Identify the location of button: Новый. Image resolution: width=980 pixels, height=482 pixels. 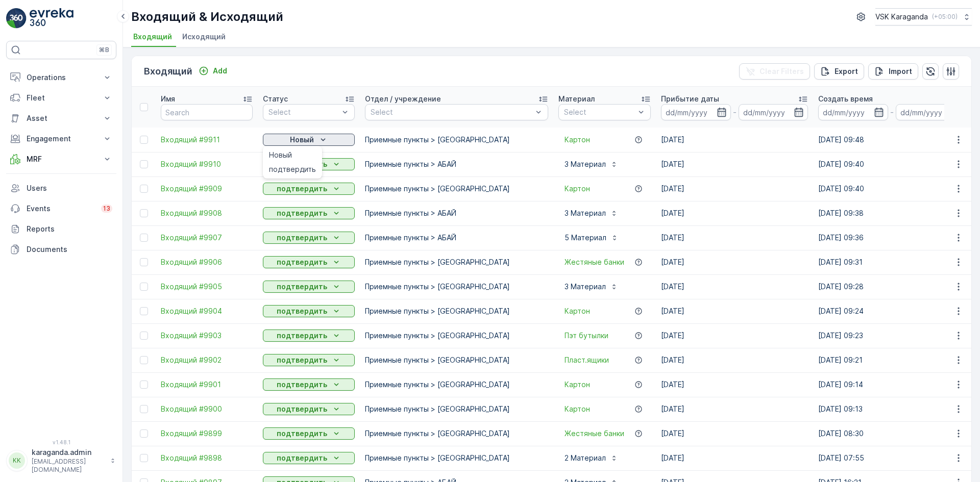
(309, 140).